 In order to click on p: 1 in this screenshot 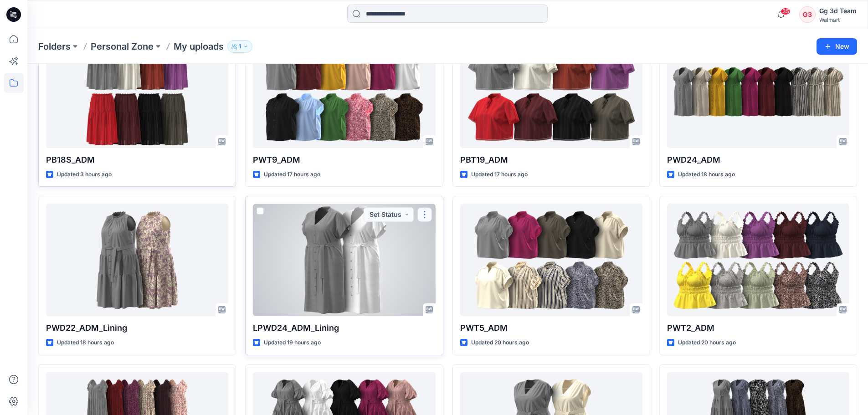, I will do `click(240, 46)`.